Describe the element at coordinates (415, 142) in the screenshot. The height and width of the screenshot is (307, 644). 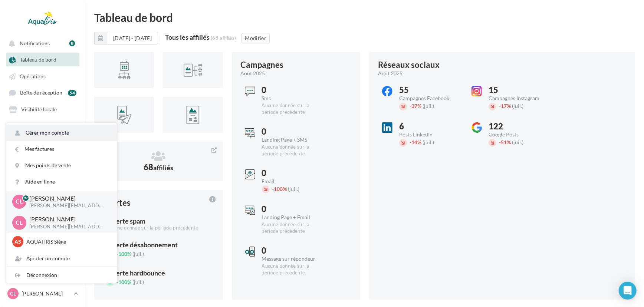
I see `span: 14%` at that location.